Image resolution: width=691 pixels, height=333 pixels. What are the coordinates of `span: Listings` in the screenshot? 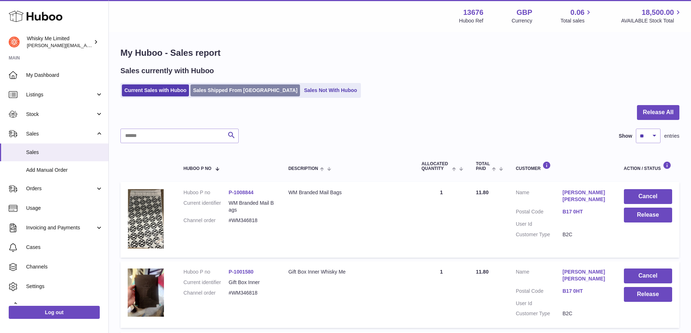 It's located at (61, 95).